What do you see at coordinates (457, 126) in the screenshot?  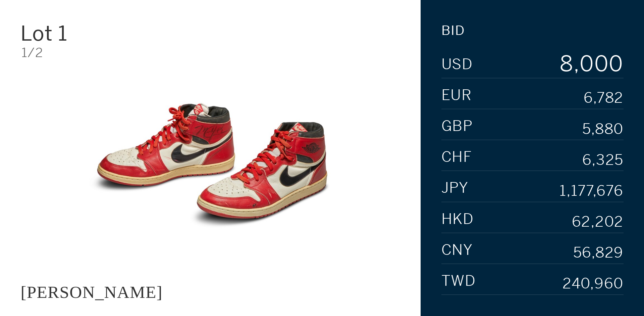 I see `span: GBP` at bounding box center [457, 126].